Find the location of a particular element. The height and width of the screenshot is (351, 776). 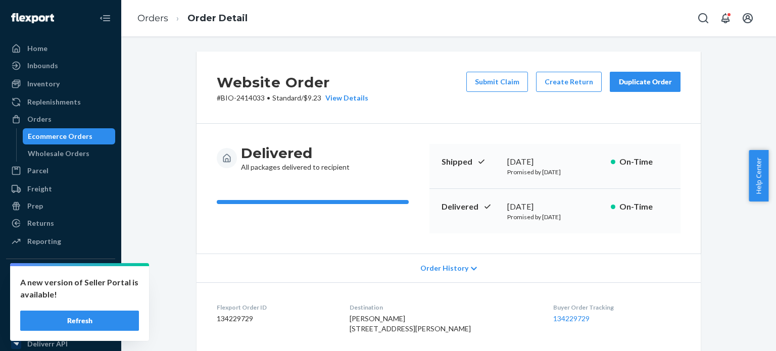

a: Replenishments is located at coordinates (61, 102).